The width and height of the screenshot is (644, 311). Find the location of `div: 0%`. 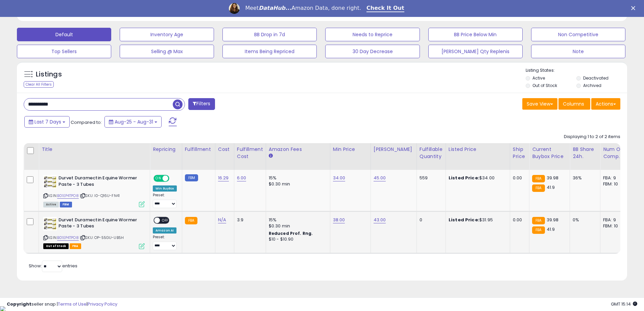

div: 0% is located at coordinates (584, 220).